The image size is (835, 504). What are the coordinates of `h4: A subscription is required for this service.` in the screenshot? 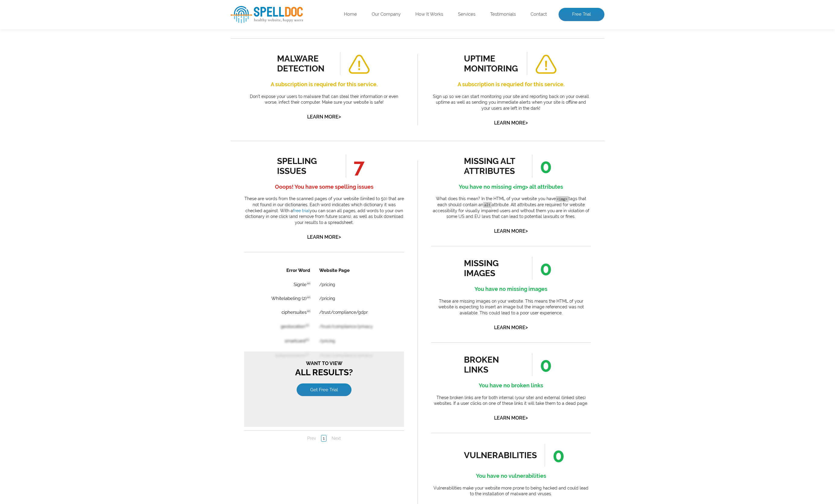 It's located at (324, 84).